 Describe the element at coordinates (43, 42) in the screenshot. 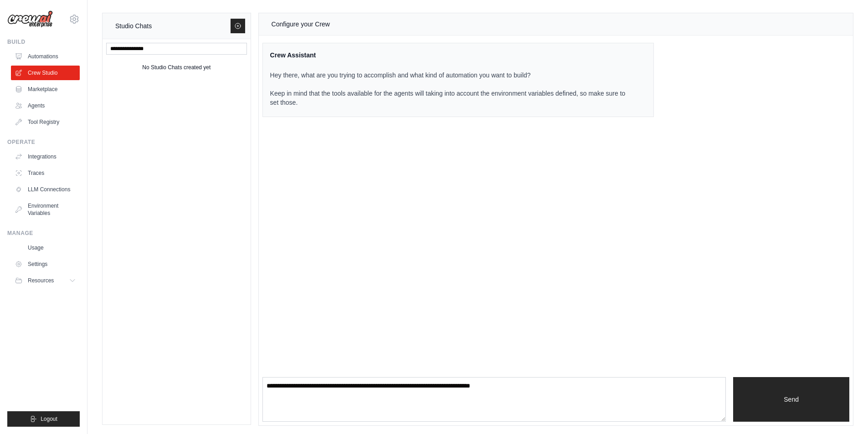

I see `div: Build` at that location.